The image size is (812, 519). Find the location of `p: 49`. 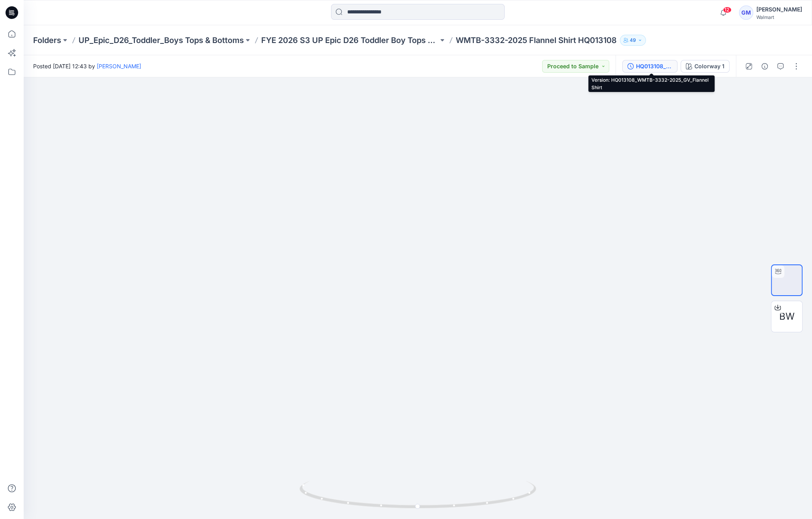

p: 49 is located at coordinates (632, 40).